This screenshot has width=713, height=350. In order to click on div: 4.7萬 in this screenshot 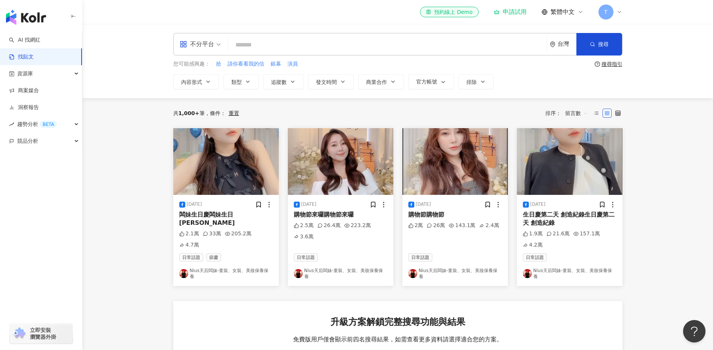, I will do `click(189, 245)`.